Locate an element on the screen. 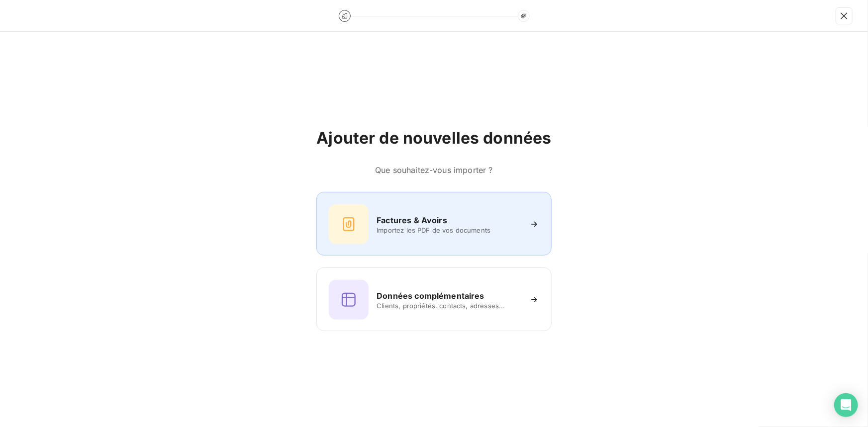 The height and width of the screenshot is (427, 868). h6: Que souhaitez-vous importer ? is located at coordinates (434, 170).